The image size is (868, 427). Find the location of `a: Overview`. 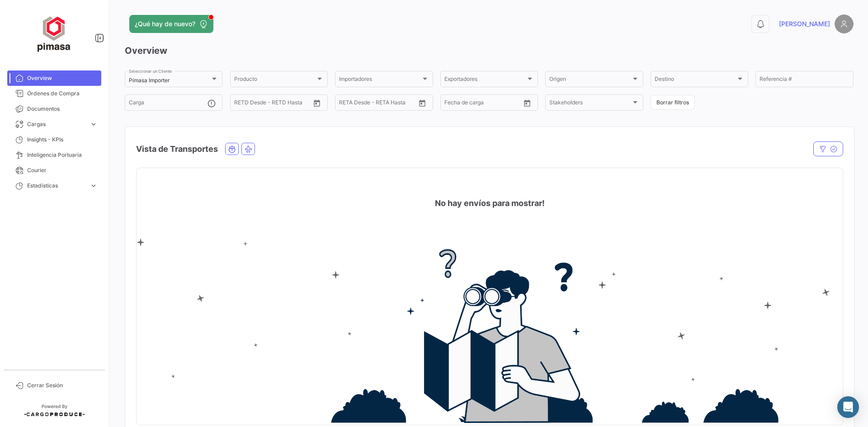

a: Overview is located at coordinates (54, 78).